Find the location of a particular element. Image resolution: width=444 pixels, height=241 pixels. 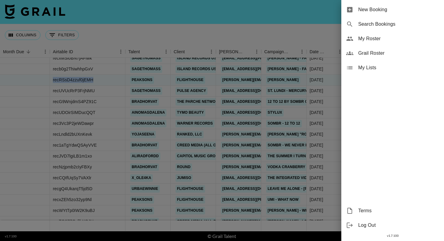

div: New Booking is located at coordinates (393, 10).